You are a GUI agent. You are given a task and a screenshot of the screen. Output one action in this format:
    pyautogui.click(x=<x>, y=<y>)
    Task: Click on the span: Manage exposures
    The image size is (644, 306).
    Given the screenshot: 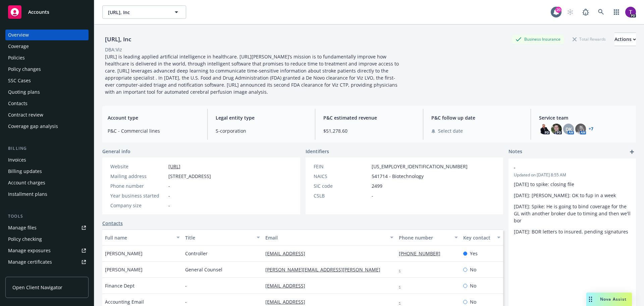 What is the action you would take?
    pyautogui.click(x=47, y=250)
    